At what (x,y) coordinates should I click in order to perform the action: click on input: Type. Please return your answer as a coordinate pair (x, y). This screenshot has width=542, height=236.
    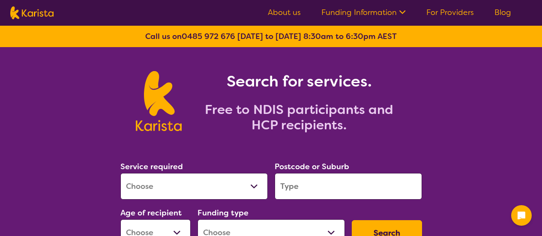
    Looking at the image, I should click on (348, 186).